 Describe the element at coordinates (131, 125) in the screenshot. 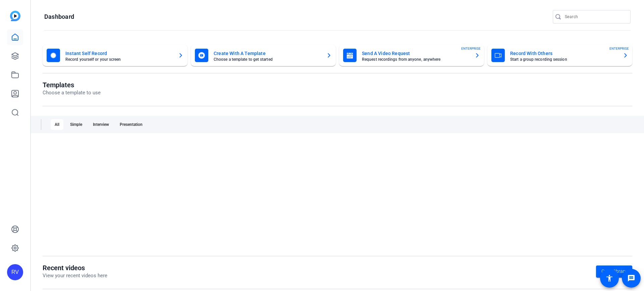

I see `div: Presentation` at that location.